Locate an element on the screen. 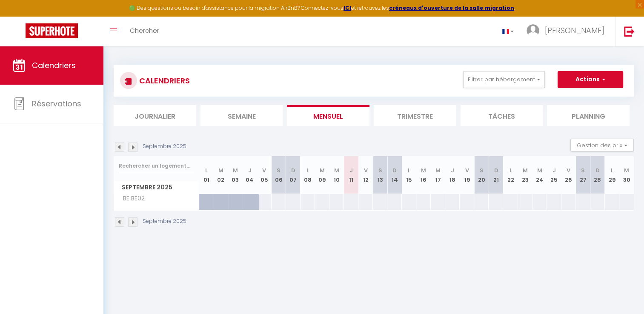 The height and width of the screenshot is (314, 644). span: BE BE02 is located at coordinates (131, 199).